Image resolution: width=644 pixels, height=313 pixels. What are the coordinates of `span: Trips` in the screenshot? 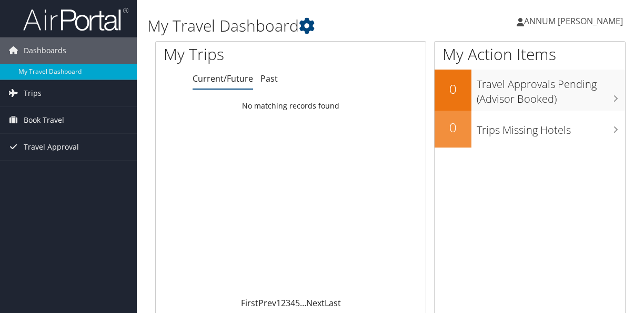 It's located at (33, 93).